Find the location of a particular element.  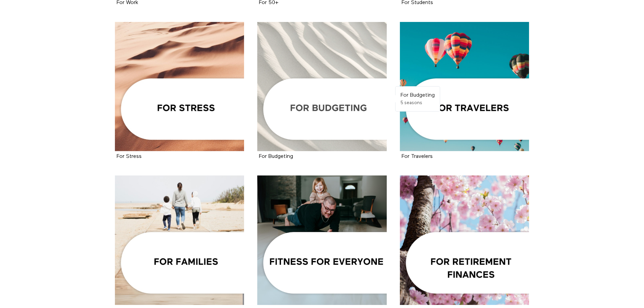

span: 5 seasons is located at coordinates (412, 103).